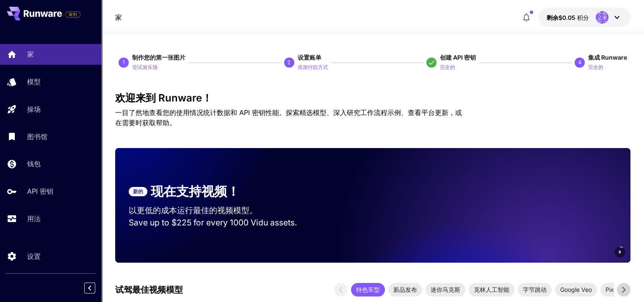 This screenshot has height=302, width=644. Describe the element at coordinates (34, 256) in the screenshot. I see `font: 设置` at that location.